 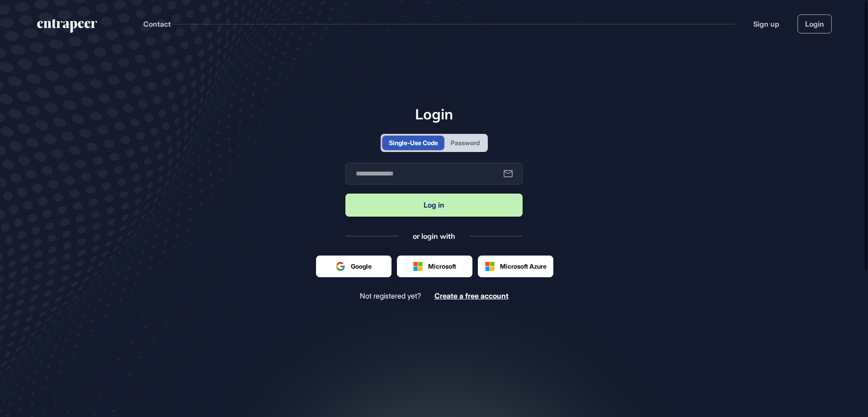 What do you see at coordinates (67, 28) in the screenshot?
I see `a: entrapeer-logo` at bounding box center [67, 28].